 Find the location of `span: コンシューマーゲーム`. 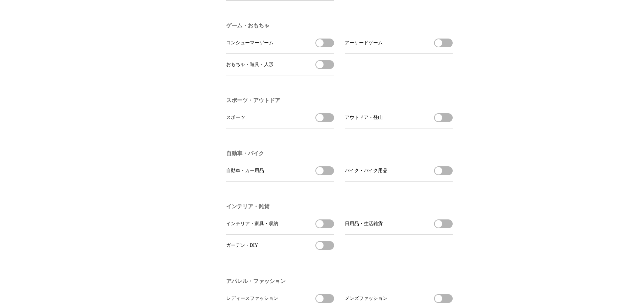

span: コンシューマーゲーム is located at coordinates (250, 43).